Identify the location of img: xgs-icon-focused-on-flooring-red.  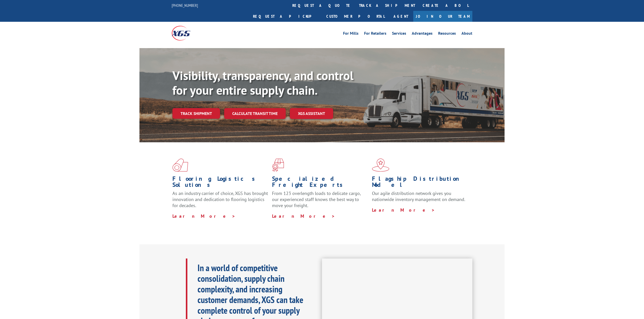
(278, 165).